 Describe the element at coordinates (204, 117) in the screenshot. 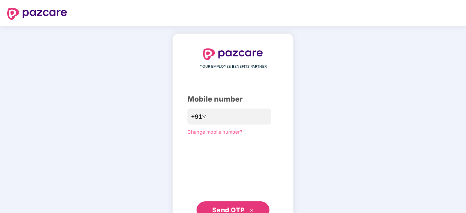

I see `span: down` at that location.